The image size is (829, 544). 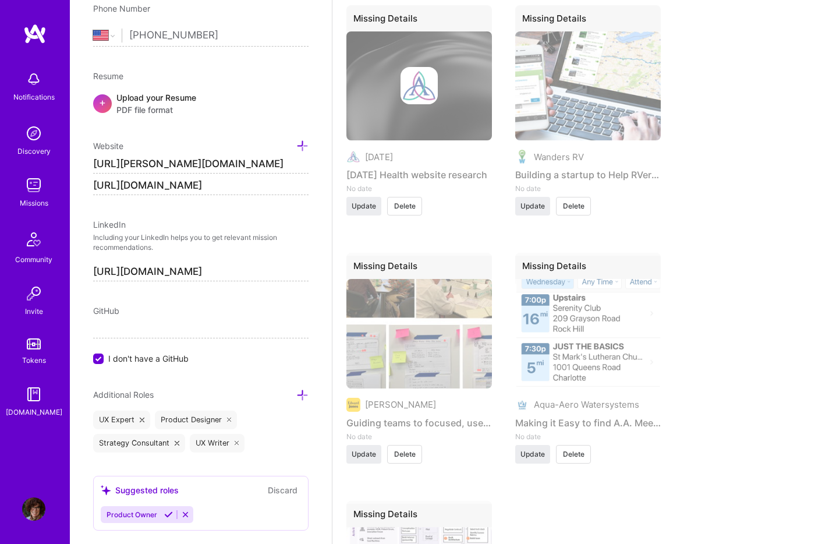 I want to click on div: Notifications, so click(x=34, y=97).